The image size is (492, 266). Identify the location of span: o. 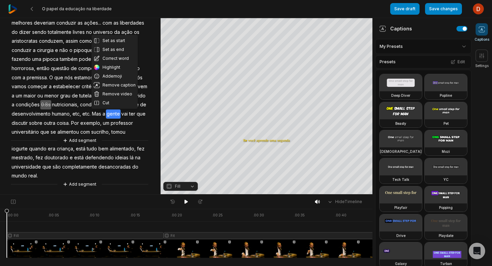
(71, 50).